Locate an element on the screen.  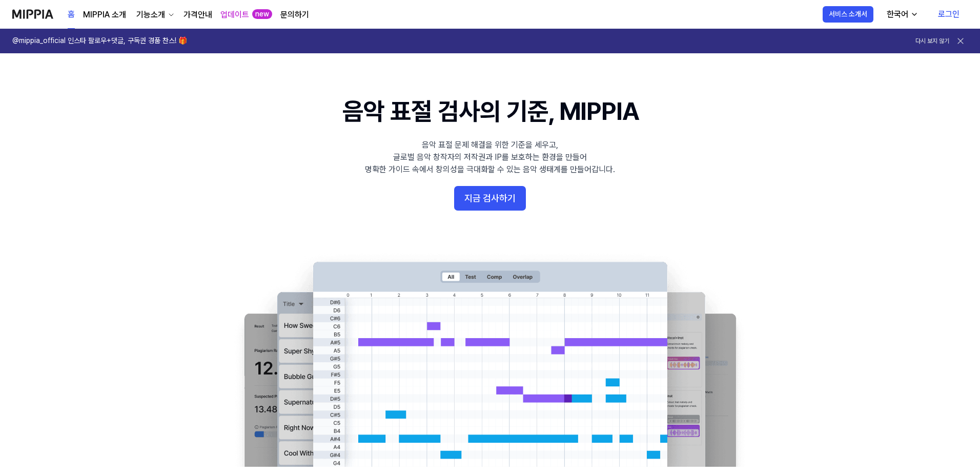
div: 음악 표절 문제 해결을 위한 기준을 세우고, 글로벌 음악 창작자의 저작권과 IP를 보호하는 환경을 만들어 명확한 가이드 속에서 창의성을 극대화할 수 있는 음악 생태계를 만들어... is located at coordinates (490, 158).